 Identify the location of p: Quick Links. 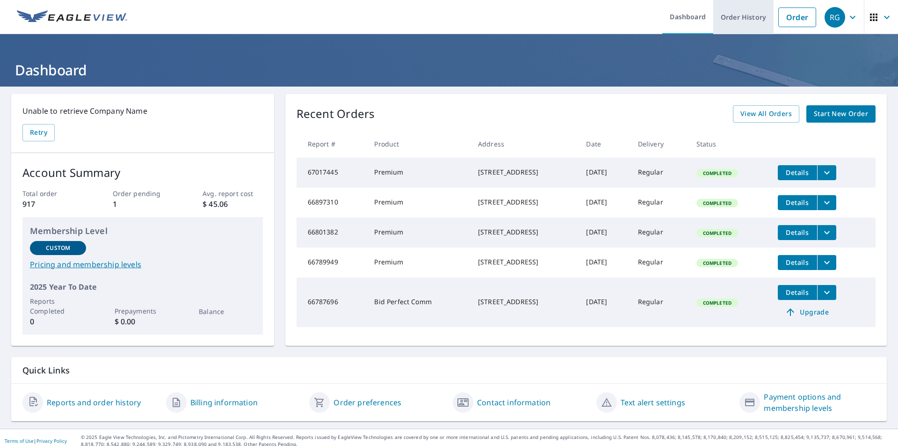
(449, 370).